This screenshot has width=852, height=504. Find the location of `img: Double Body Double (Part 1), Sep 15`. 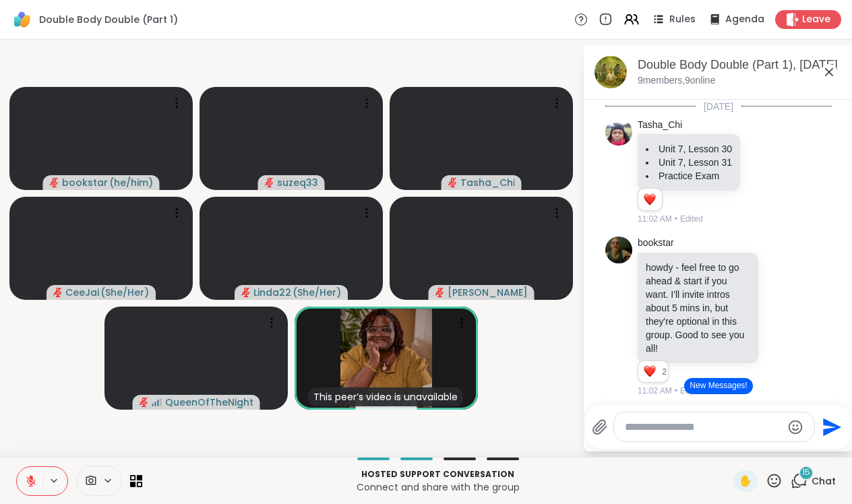

img: Double Body Double (Part 1), Sep 15 is located at coordinates (611, 72).